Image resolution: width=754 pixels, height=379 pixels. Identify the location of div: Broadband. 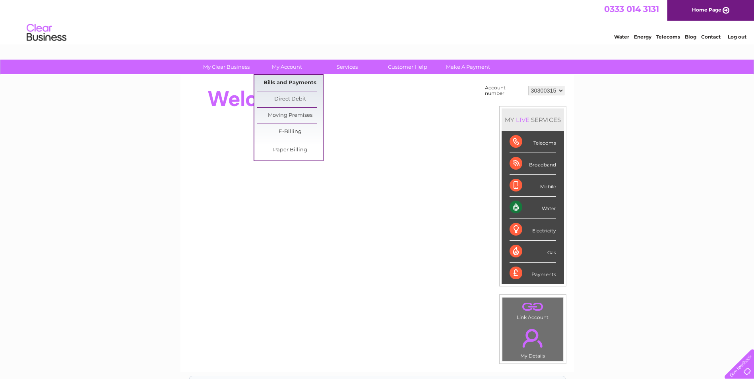
(533, 164).